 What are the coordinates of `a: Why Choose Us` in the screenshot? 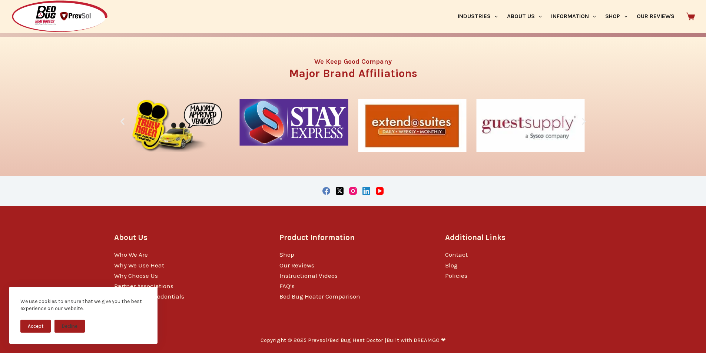 It's located at (136, 276).